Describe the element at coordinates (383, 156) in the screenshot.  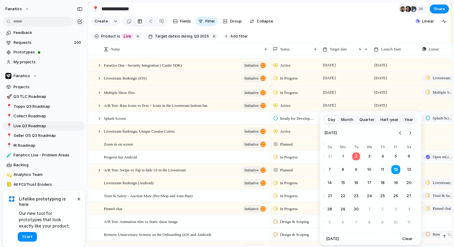
I see `button: Thursday, September 4th, 2025` at that location.